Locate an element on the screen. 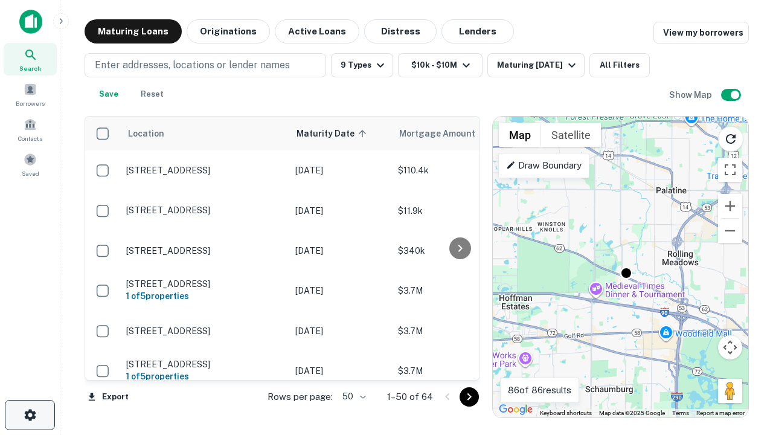 Image resolution: width=773 pixels, height=435 pixels. button: Keyboard shortcuts is located at coordinates (566, 413).